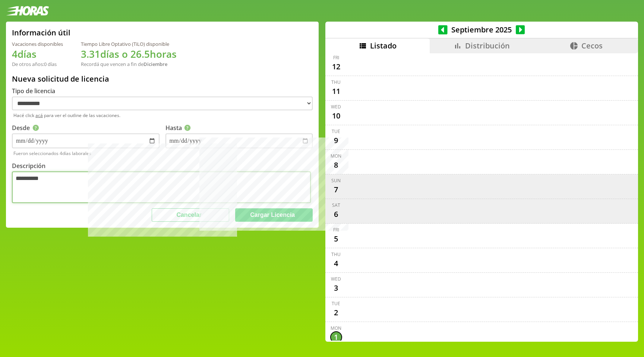 This screenshot has width=644, height=357. What do you see at coordinates (336, 165) in the screenshot?
I see `div: 8` at bounding box center [336, 165].